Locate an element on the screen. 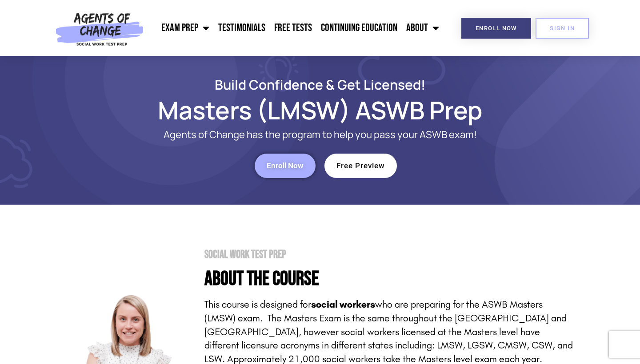 This screenshot has height=364, width=640. a: Free Preview is located at coordinates (360, 166).